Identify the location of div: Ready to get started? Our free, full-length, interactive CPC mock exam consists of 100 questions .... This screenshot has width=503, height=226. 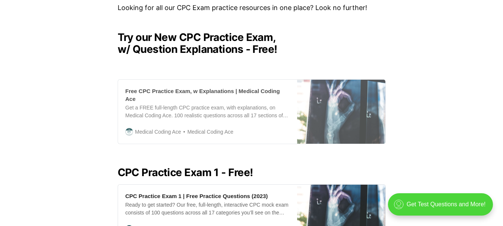
(207, 209).